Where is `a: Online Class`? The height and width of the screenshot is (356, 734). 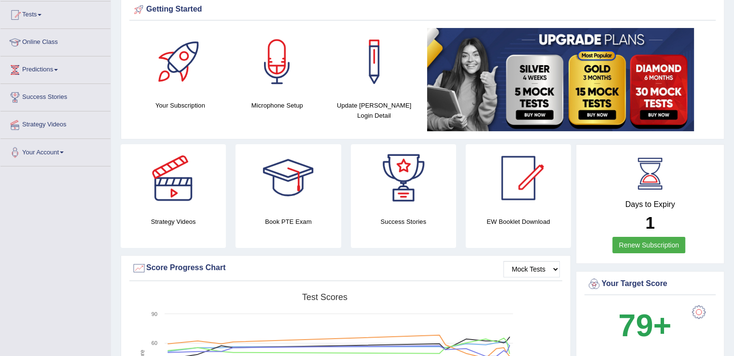
a: Online Class is located at coordinates (56, 41).